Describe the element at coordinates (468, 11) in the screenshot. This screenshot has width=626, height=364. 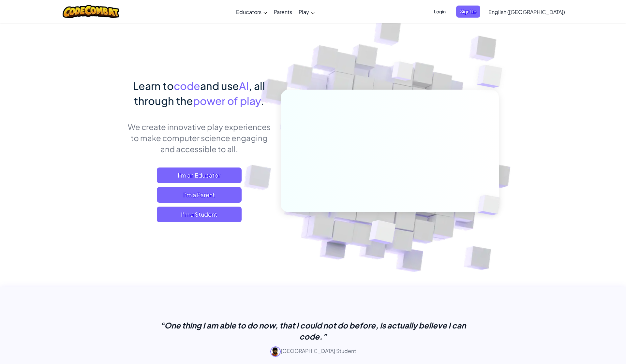
I see `button: Sign Up` at that location.